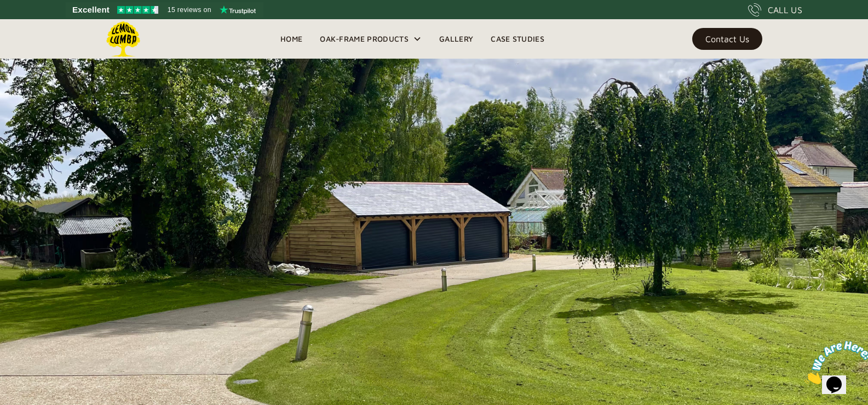  I want to click on div: CALL US, so click(785, 10).